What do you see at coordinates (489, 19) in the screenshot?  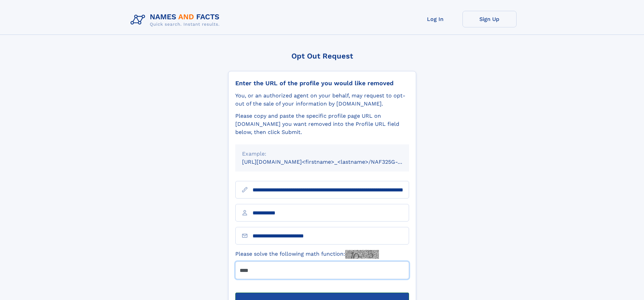 I see `a: Sign Up` at bounding box center [489, 19].